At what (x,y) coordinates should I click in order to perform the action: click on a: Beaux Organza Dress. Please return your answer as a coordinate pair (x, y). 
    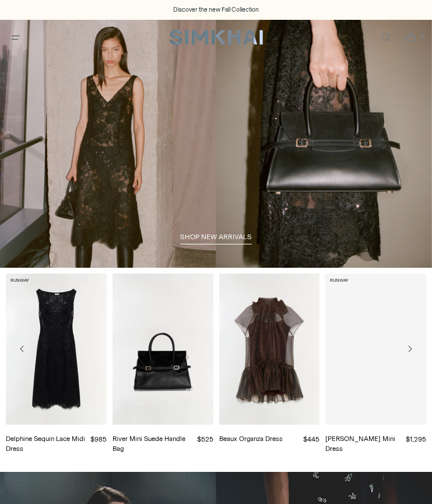
    Looking at the image, I should click on (251, 439).